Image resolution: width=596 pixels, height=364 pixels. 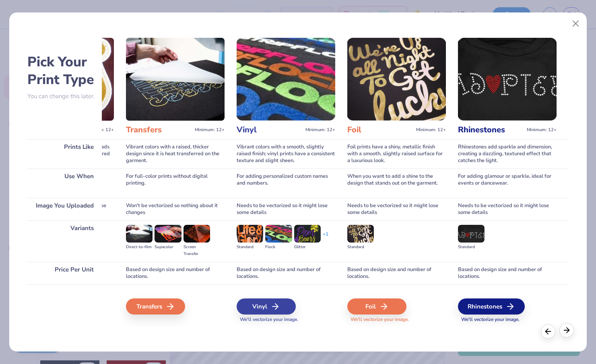 What do you see at coordinates (64, 153) in the screenshot?
I see `div: Prints Like` at bounding box center [64, 153].